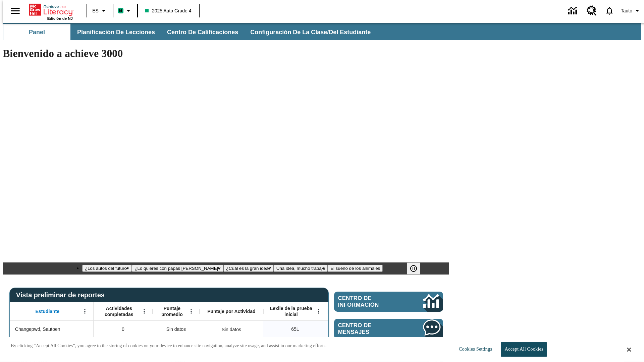 Image resolution: width=644 pixels, height=362 pixels. What do you see at coordinates (310, 32) in the screenshot?
I see `button: Configuración de la clase/del estudiante` at bounding box center [310, 32].